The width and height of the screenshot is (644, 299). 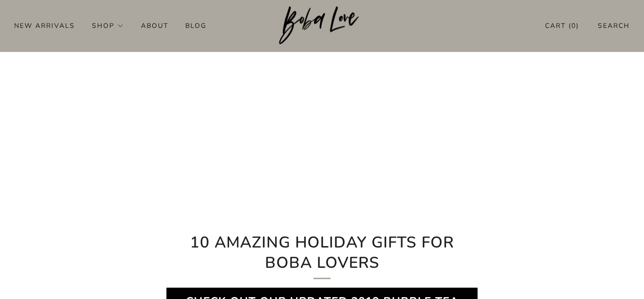 I want to click on summary: Shop, so click(x=108, y=26).